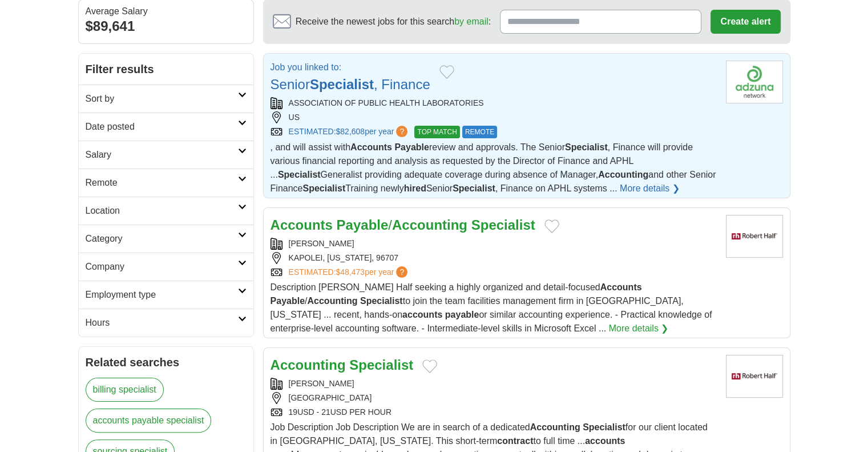 This screenshot has height=452, width=868. I want to click on a: billing specialist, so click(125, 390).